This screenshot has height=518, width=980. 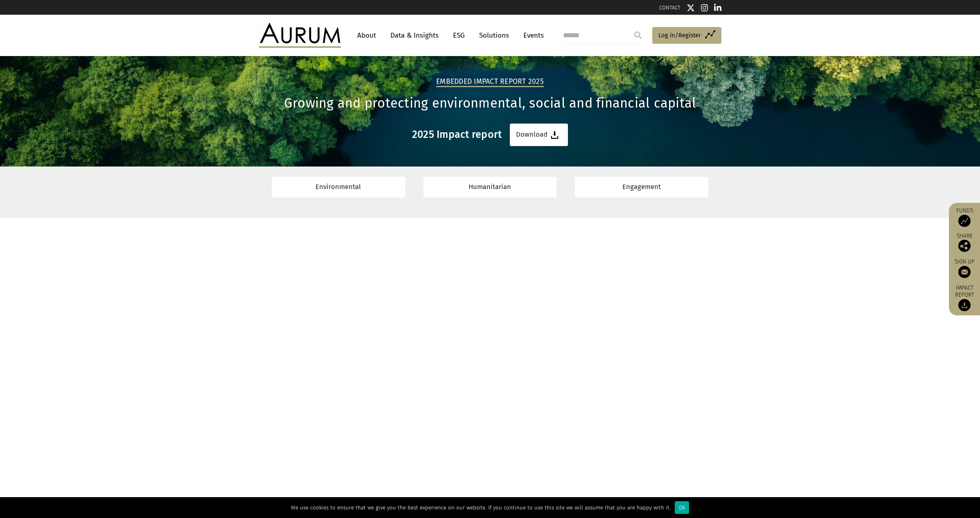 I want to click on img: Aurum, so click(x=300, y=35).